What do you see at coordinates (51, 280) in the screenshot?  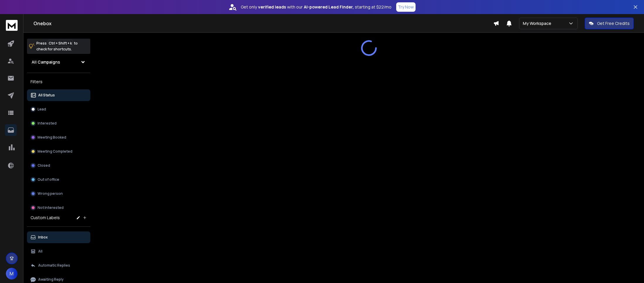 I see `p: Awaiting Reply` at bounding box center [51, 280].